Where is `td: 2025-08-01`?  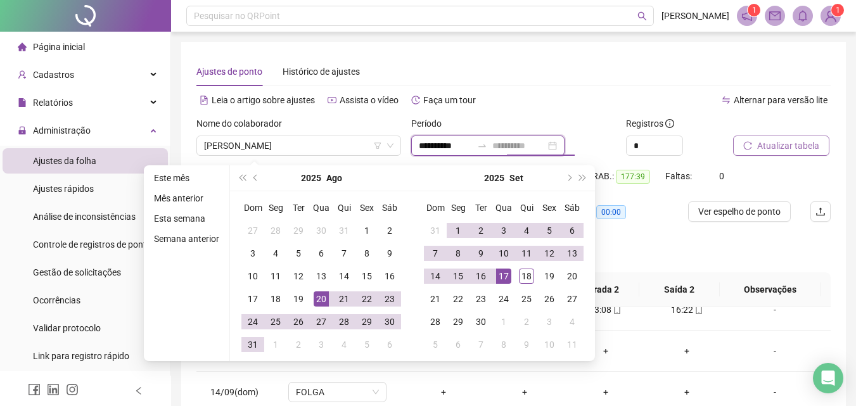
td: 2025-08-01 is located at coordinates (367, 231).